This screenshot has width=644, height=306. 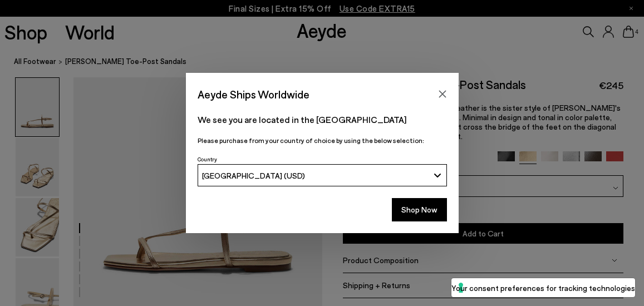 What do you see at coordinates (322, 140) in the screenshot?
I see `p: Please purchase from your country of choice by using the below selection:` at bounding box center [322, 140].